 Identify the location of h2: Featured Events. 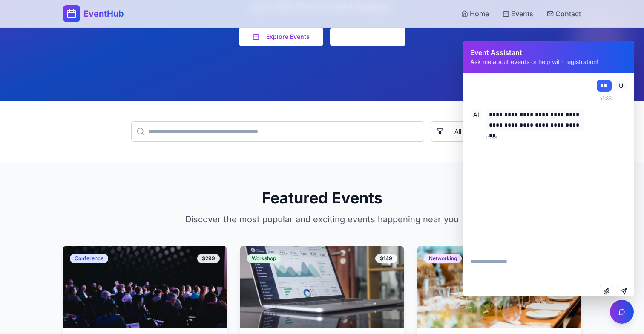
(322, 198).